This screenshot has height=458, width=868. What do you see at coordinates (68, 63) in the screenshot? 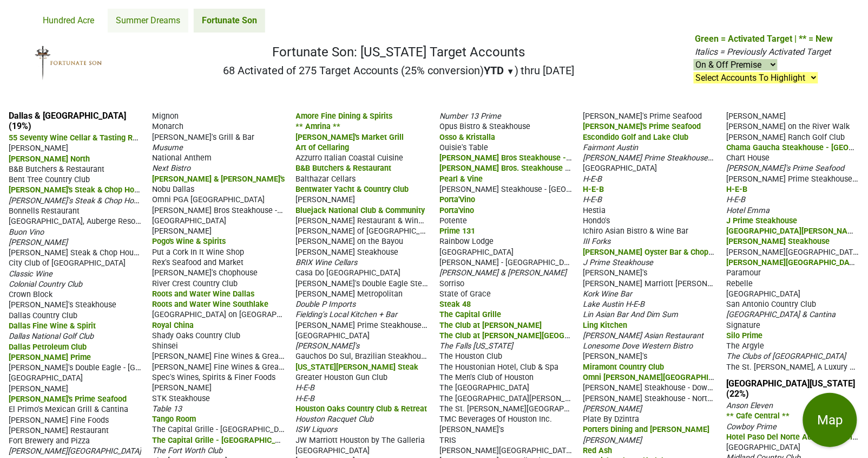
I see `img: Fortunate Son` at bounding box center [68, 63].